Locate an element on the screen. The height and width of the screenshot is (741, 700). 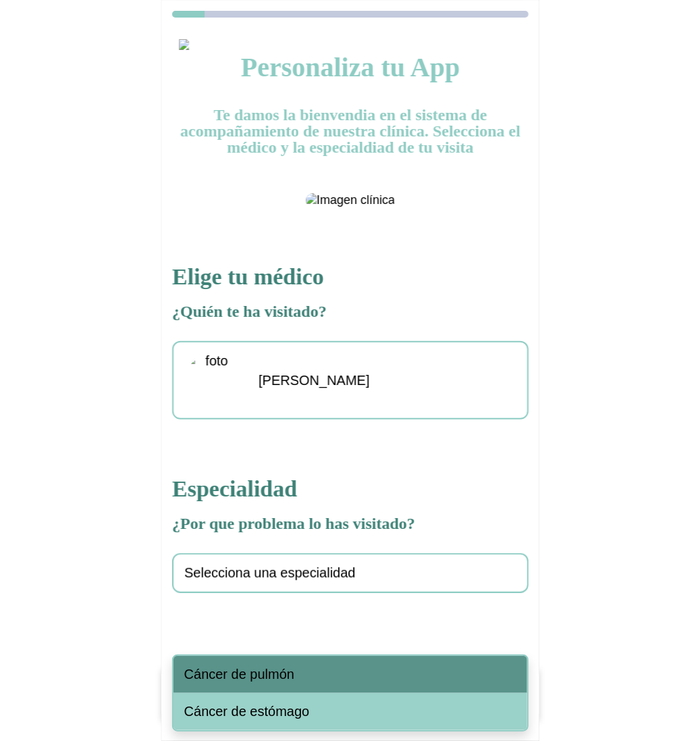
h1: Personaliza tu App is located at coordinates (351, 68).